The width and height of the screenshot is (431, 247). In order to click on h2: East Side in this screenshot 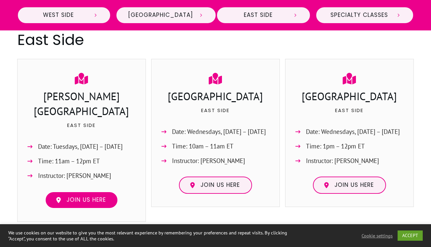, I will do `click(216, 40)`.